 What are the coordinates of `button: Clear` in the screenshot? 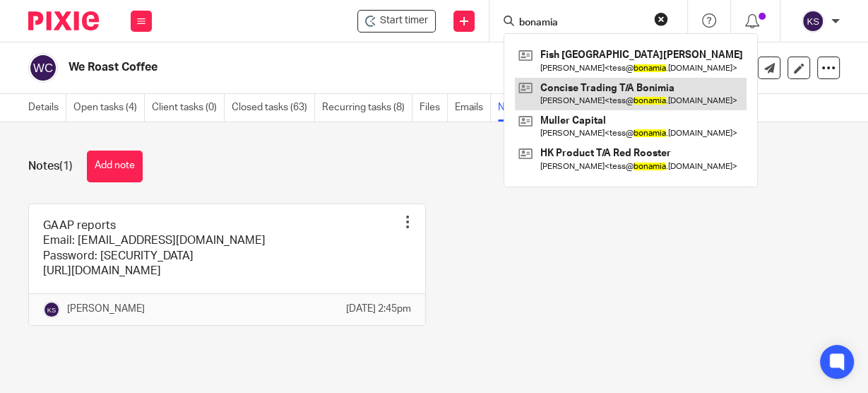 It's located at (661, 19).